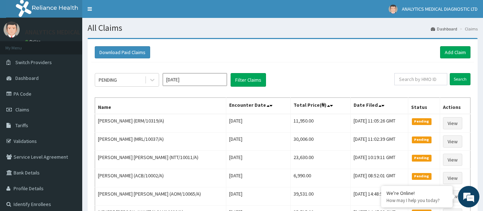  I want to click on button: Download Paid Claims, so click(122, 52).